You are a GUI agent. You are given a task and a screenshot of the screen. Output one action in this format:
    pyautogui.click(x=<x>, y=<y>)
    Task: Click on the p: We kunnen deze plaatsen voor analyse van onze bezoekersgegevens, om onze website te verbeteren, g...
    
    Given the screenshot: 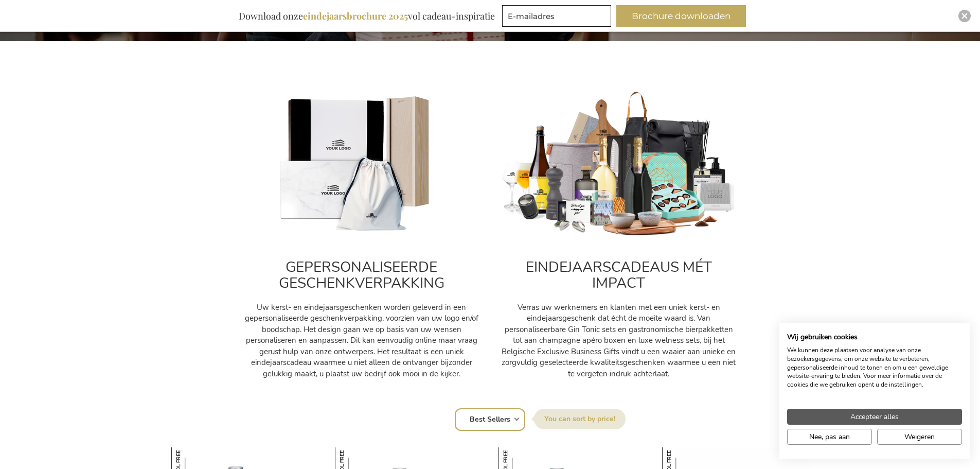 What is the action you would take?
    pyautogui.click(x=875, y=368)
    